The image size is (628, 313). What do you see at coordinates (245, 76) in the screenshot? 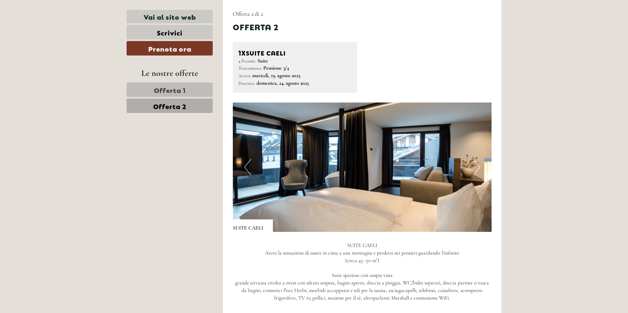
I see `small: Arrivo:` at bounding box center [245, 76].